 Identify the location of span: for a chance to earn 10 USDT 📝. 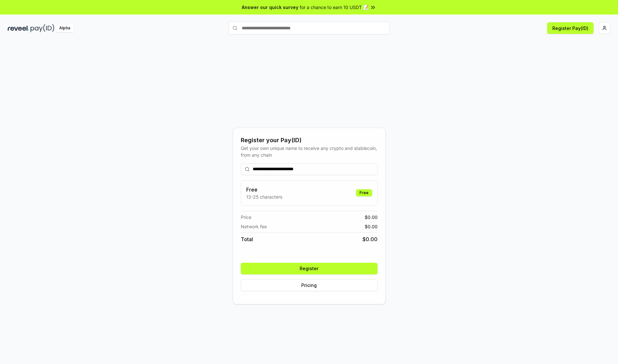
(334, 7).